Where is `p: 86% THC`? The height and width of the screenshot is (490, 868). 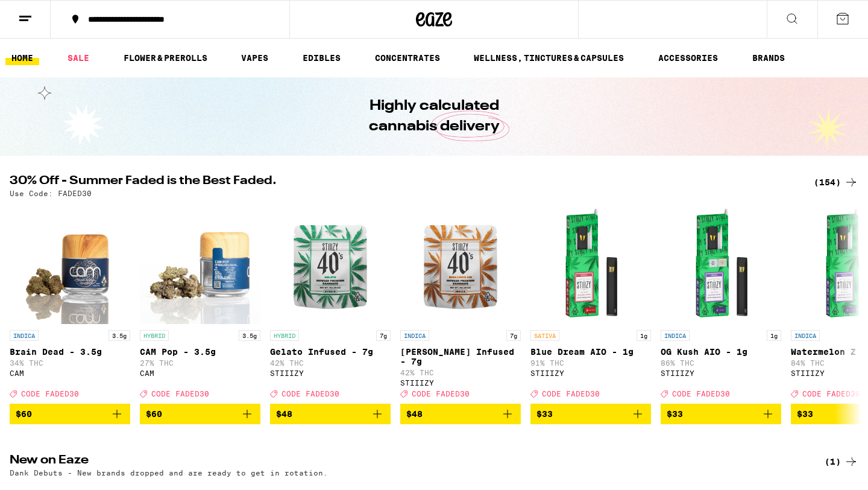 p: 86% THC is located at coordinates (721, 363).